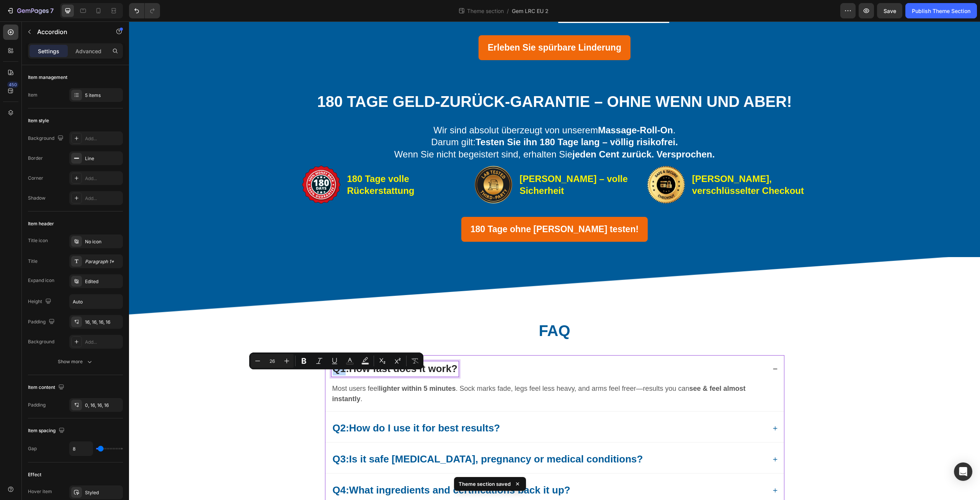 This screenshot has width=980, height=500. Describe the element at coordinates (486, 11) in the screenshot. I see `span: Theme section` at that location.